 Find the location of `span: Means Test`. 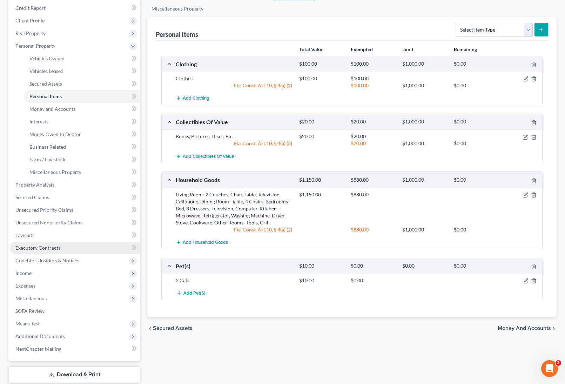

span: Means Test is located at coordinates (27, 324).